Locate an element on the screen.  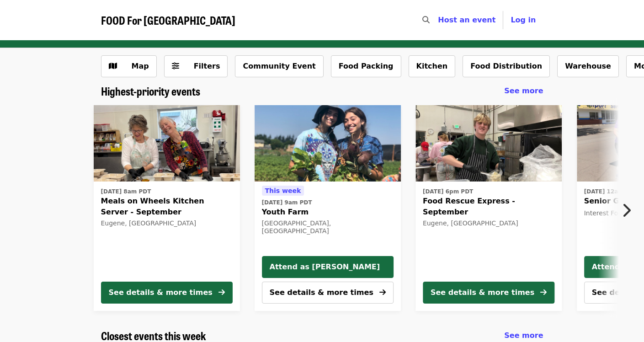
i: map icon is located at coordinates (113, 66).